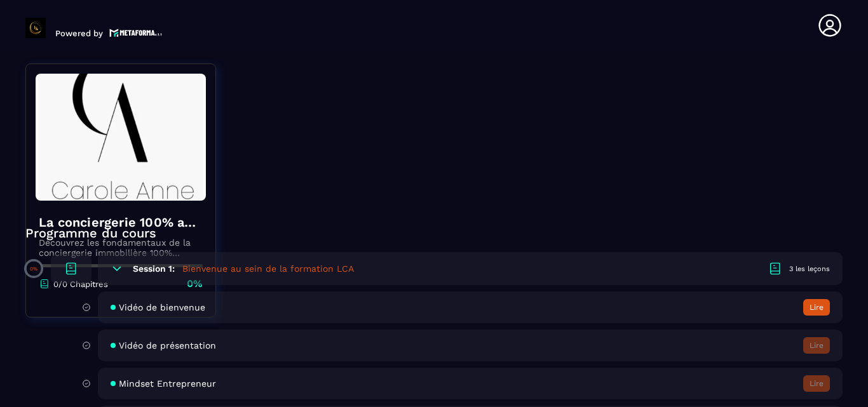 The height and width of the screenshot is (407, 868). Describe the element at coordinates (121, 248) in the screenshot. I see `p: Découvrez les fondamentaux de la conciergerie immobilière 100% automatisée. Cette formation est c...` at that location.